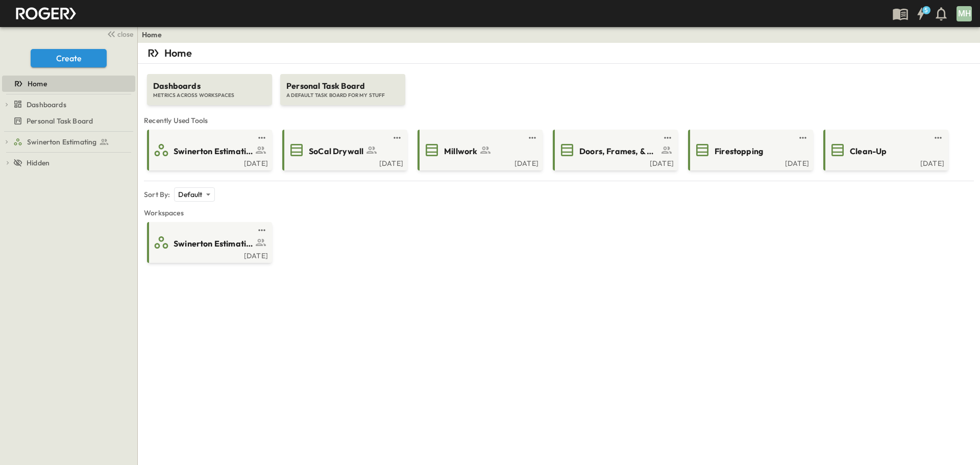 The height and width of the screenshot is (465, 980). I want to click on span: SoCal Drywall, so click(336, 152).